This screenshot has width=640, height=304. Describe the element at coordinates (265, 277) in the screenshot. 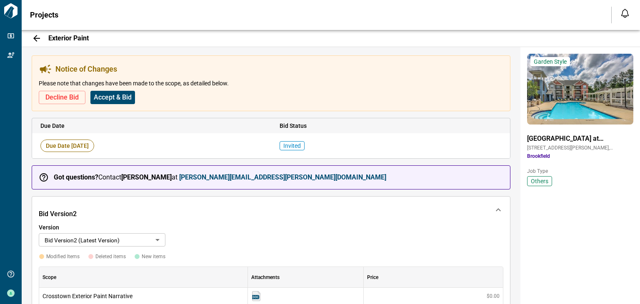

I see `span: Attachments` at that location.